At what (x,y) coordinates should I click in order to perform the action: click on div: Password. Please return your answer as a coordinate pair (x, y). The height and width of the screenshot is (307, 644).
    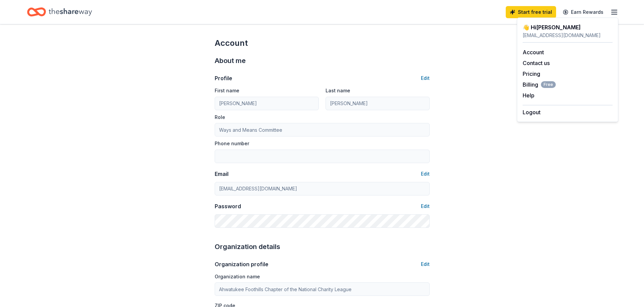
    Looking at the image, I should click on (228, 207).